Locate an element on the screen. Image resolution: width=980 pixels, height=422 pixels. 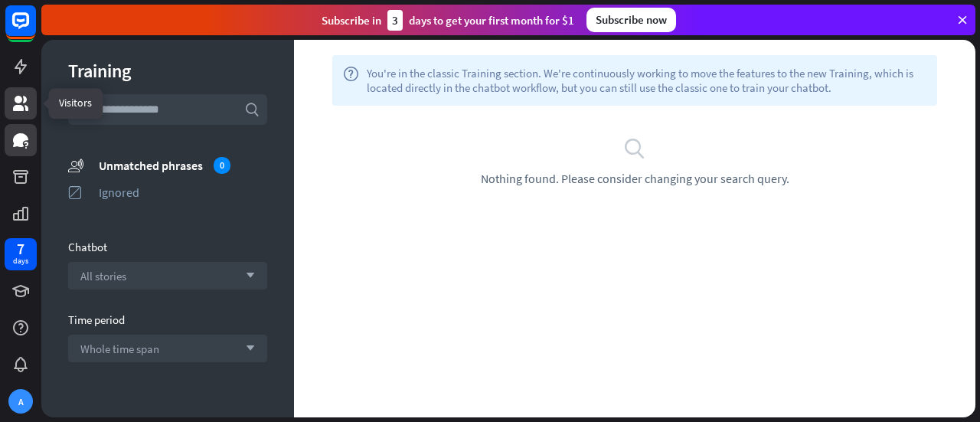
div: Subscribe in days to get your first month for $1 is located at coordinates (448, 20).